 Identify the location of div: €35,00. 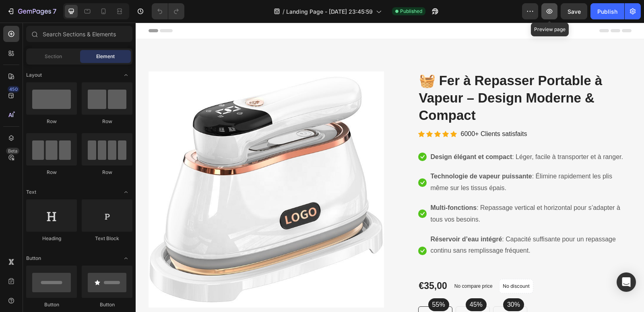
(297, 264).